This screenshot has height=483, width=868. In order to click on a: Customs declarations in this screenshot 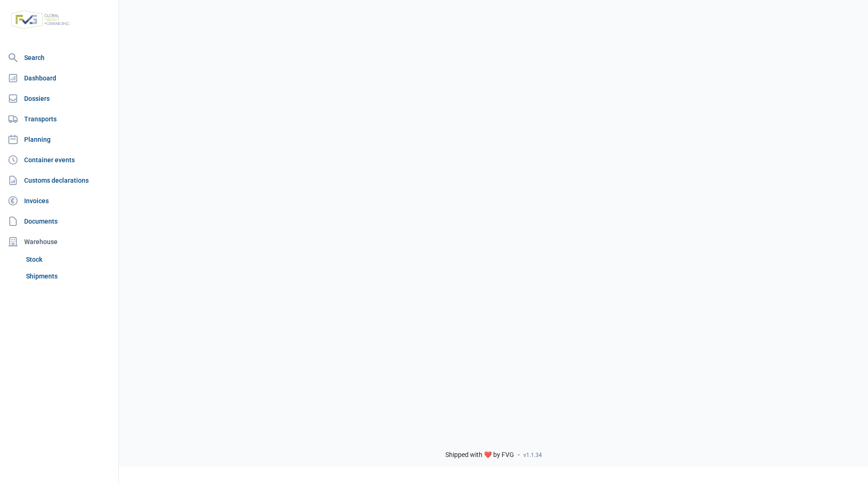, I will do `click(59, 181)`.